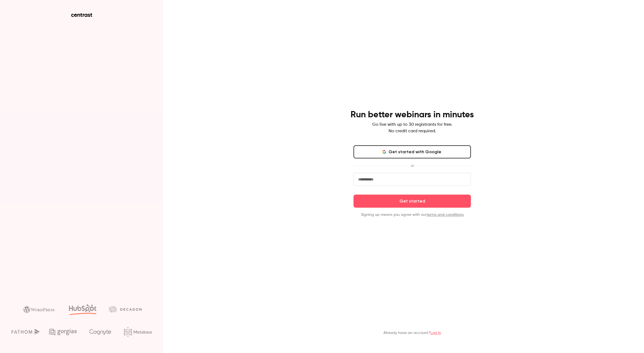  Describe the element at coordinates (412, 165) in the screenshot. I see `span: or` at that location.